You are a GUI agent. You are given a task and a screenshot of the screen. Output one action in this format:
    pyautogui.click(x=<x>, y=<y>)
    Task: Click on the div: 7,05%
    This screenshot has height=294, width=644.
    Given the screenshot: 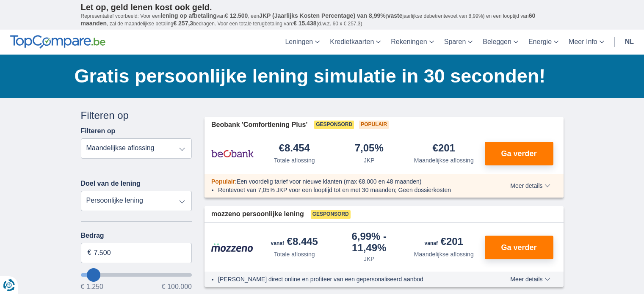 What is the action you would take?
    pyautogui.click(x=369, y=148)
    